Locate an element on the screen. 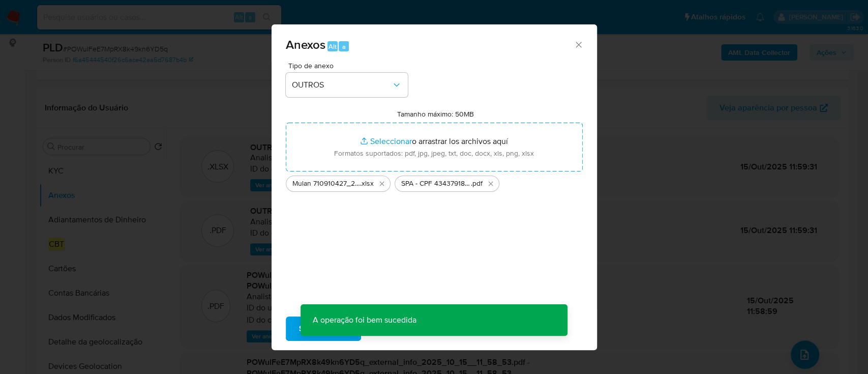 The width and height of the screenshot is (868, 374). button: Cerrar is located at coordinates (578, 45).